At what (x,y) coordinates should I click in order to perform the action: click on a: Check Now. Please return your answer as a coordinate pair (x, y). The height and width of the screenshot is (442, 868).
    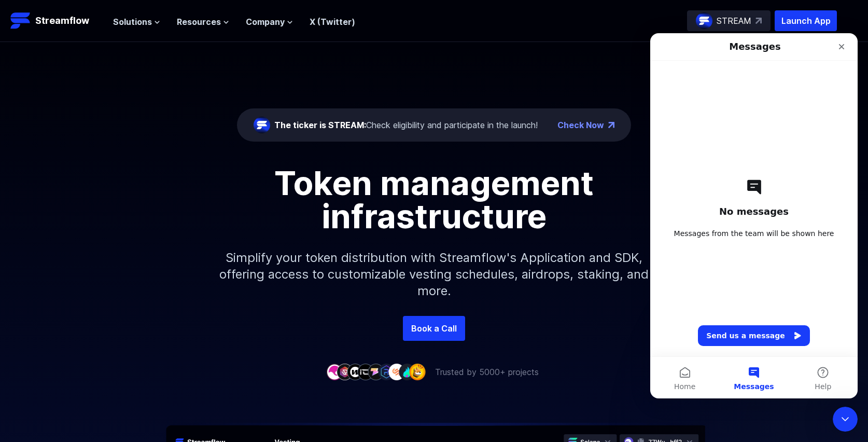
    Looking at the image, I should click on (581, 125).